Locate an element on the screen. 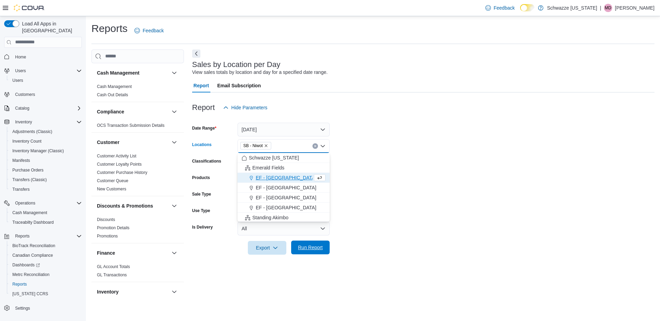  button: Compliance is located at coordinates (133, 112).